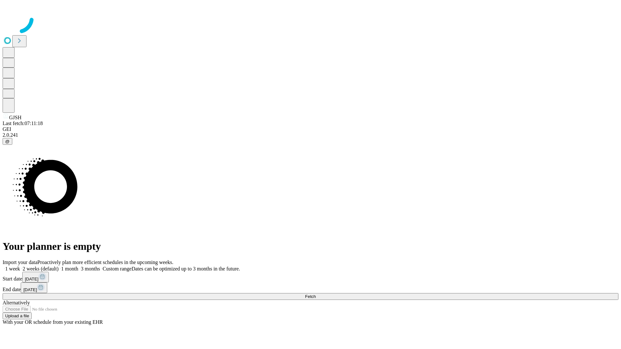  Describe the element at coordinates (69, 269) in the screenshot. I see `span: 1 month` at that location.